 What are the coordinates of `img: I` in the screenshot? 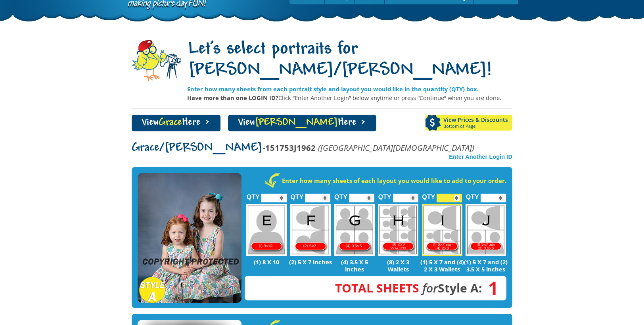 It's located at (442, 230).